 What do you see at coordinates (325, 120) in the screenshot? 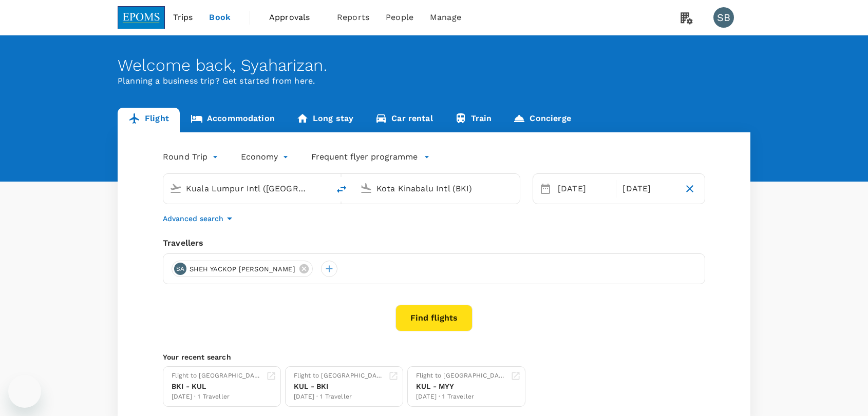
I see `a: Long stay` at bounding box center [325, 120].